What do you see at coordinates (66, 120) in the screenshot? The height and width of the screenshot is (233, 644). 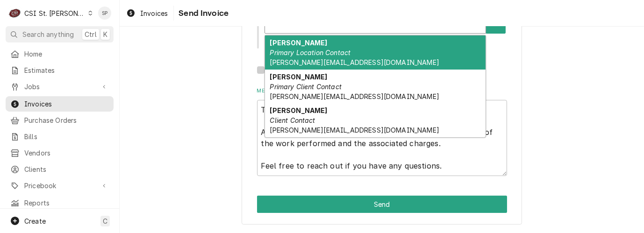 I see `span: Purchase Orders` at bounding box center [66, 120].